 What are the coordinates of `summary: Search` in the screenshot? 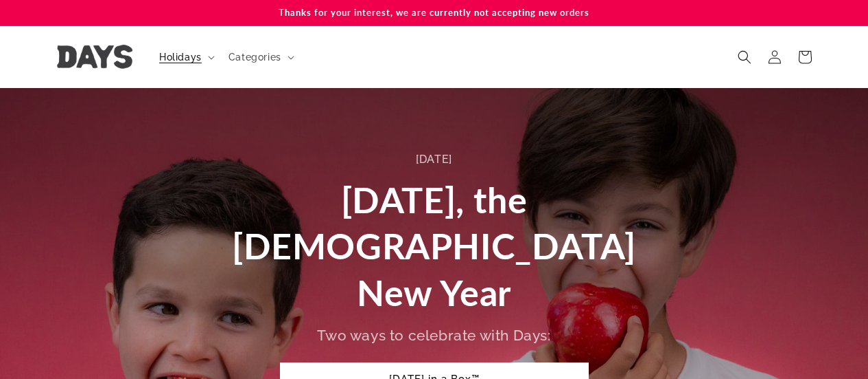 It's located at (745, 58).